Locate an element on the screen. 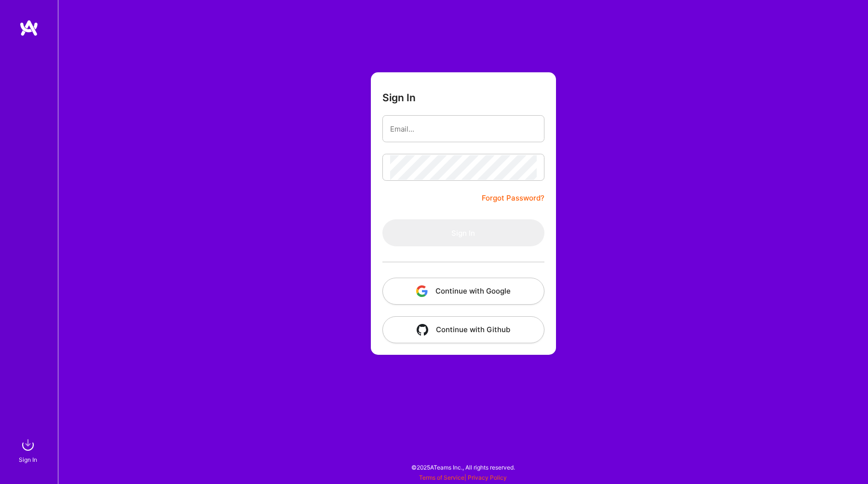 Image resolution: width=868 pixels, height=484 pixels. a: Terms of Service is located at coordinates (442, 477).